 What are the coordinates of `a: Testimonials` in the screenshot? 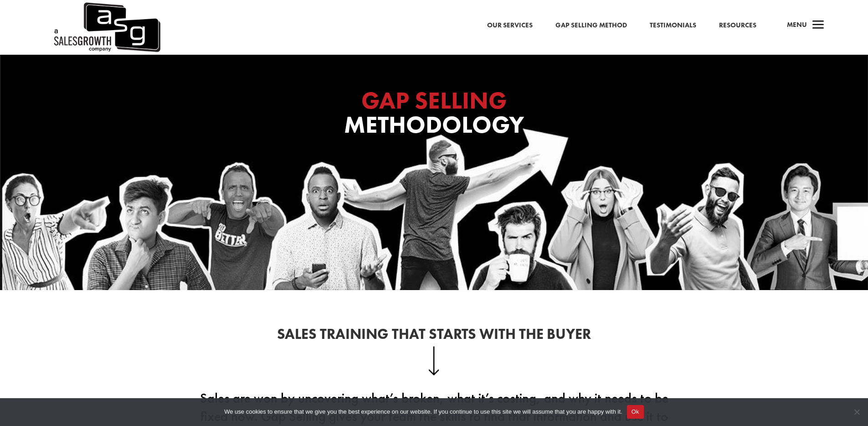 It's located at (673, 25).